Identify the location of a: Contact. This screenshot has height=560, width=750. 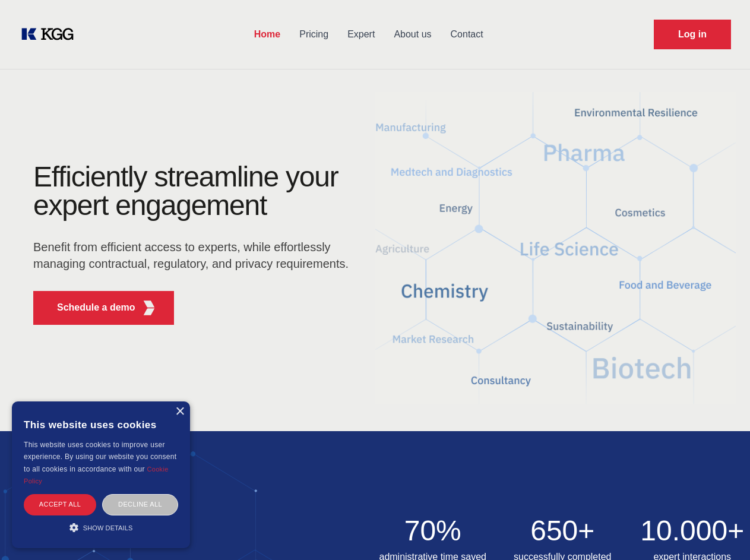
(467, 34).